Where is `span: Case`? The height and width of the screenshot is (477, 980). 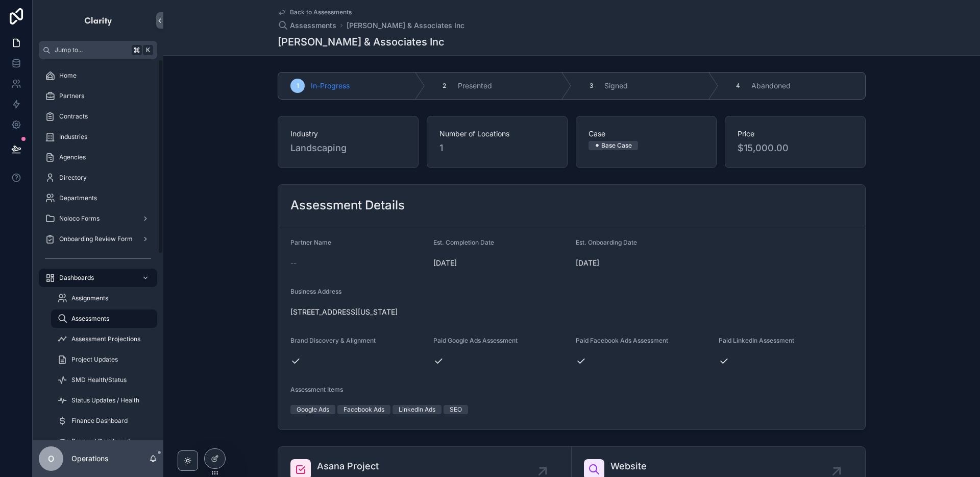
span: Case is located at coordinates (646, 134).